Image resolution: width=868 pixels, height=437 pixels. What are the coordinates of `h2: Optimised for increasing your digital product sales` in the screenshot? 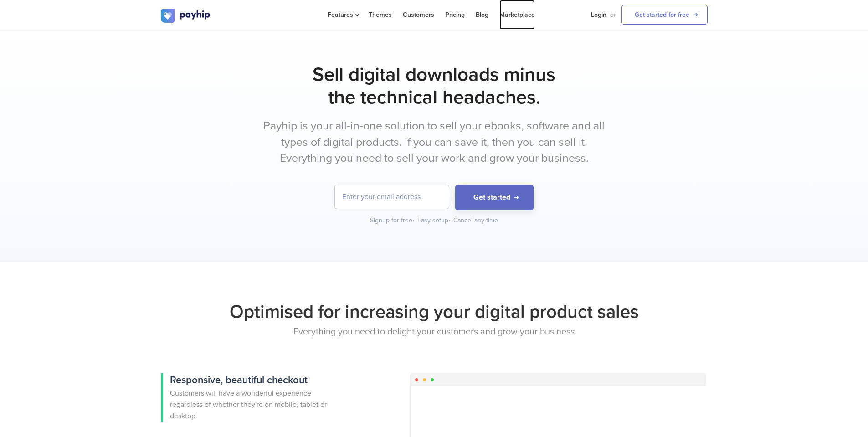 It's located at (434, 311).